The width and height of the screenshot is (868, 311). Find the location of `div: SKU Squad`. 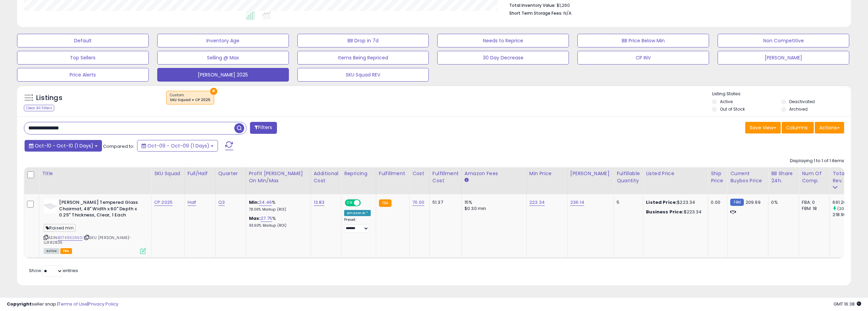

div: SKU Squad is located at coordinates (168, 174).